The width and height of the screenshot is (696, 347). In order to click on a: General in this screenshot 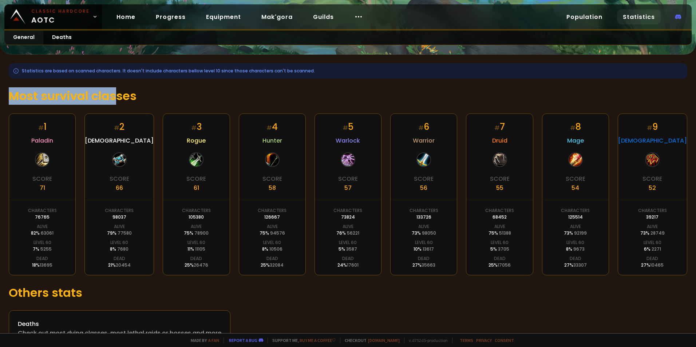, I will do `click(24, 37)`.